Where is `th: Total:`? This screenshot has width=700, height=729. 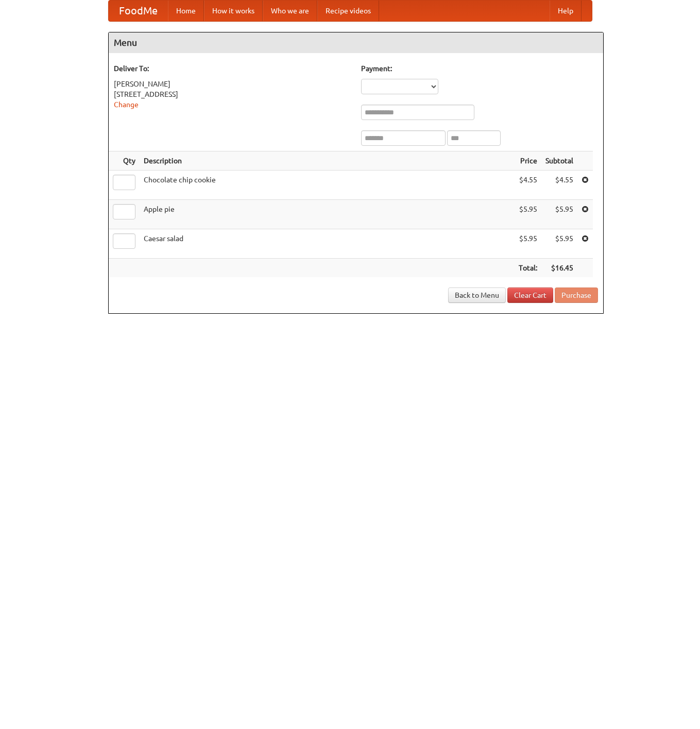 th: Total: is located at coordinates (528, 268).